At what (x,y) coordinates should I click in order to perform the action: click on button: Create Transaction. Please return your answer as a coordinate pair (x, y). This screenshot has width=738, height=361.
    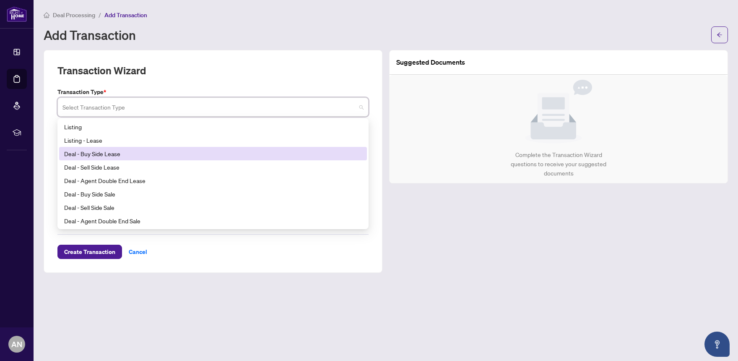
    Looking at the image, I should click on (90, 252).